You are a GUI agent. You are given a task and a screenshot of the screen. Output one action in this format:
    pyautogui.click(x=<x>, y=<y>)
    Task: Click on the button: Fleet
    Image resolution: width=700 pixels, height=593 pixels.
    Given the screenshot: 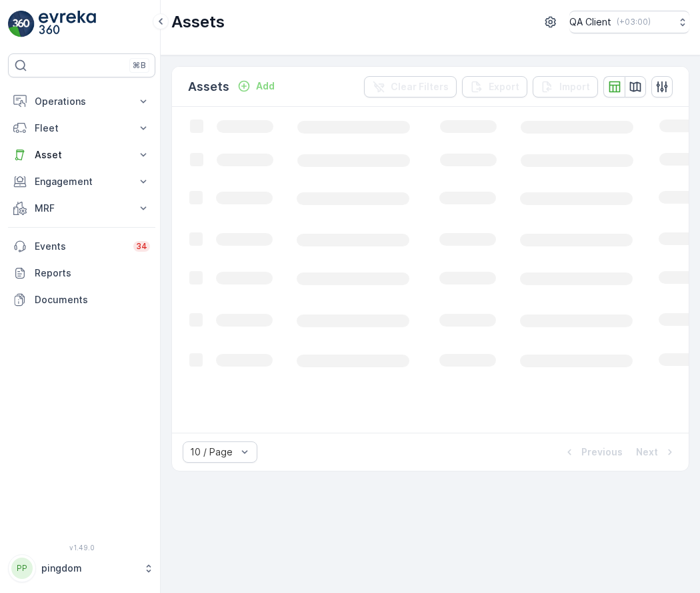 What is the action you would take?
    pyautogui.click(x=81, y=128)
    